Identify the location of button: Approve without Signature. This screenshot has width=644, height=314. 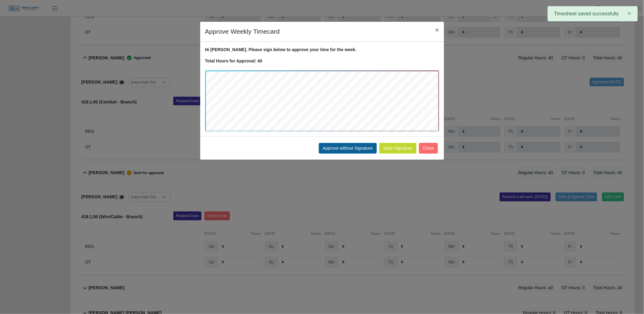
(348, 148).